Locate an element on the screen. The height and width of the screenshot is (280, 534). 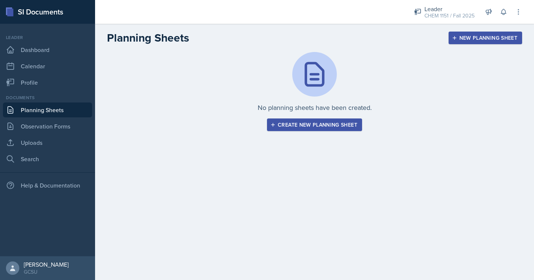
a: Dashboard is located at coordinates (48, 50).